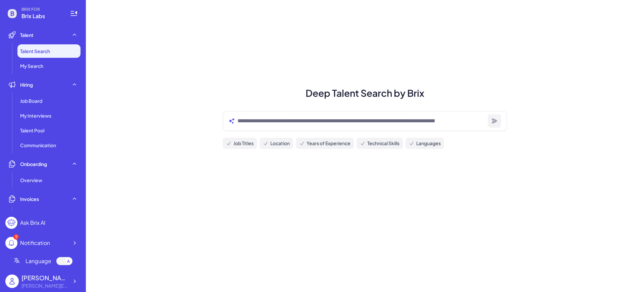  What do you see at coordinates (38, 261) in the screenshot?
I see `span: Language` at bounding box center [38, 261].